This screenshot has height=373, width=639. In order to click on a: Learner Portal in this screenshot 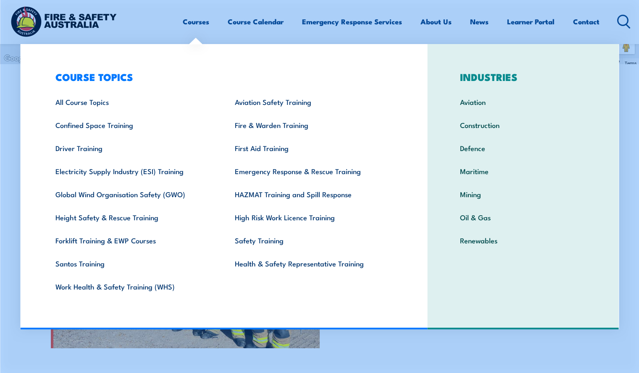, I will do `click(530, 21)`.